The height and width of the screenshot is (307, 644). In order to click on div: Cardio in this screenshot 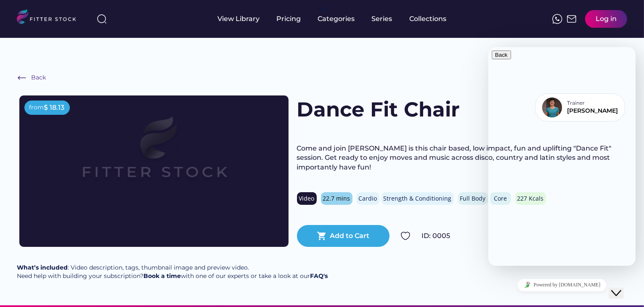, I will do `click(368, 199)`.